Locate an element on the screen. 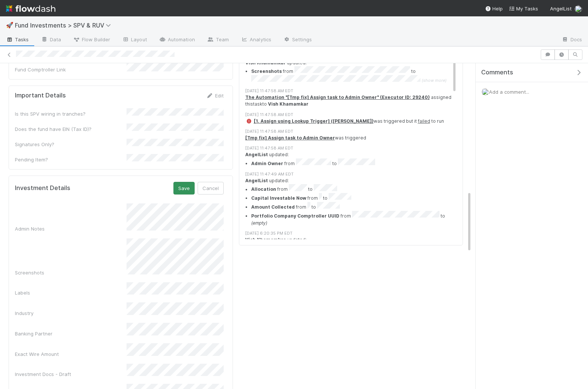 The height and width of the screenshot is (389, 588). div: was triggered is located at coordinates (351, 138).